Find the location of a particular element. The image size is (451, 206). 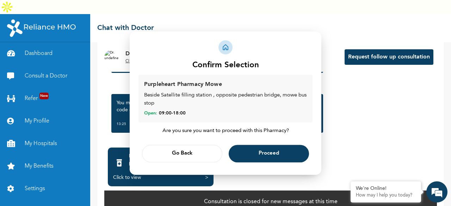

span: Proceed is located at coordinates (269, 154).